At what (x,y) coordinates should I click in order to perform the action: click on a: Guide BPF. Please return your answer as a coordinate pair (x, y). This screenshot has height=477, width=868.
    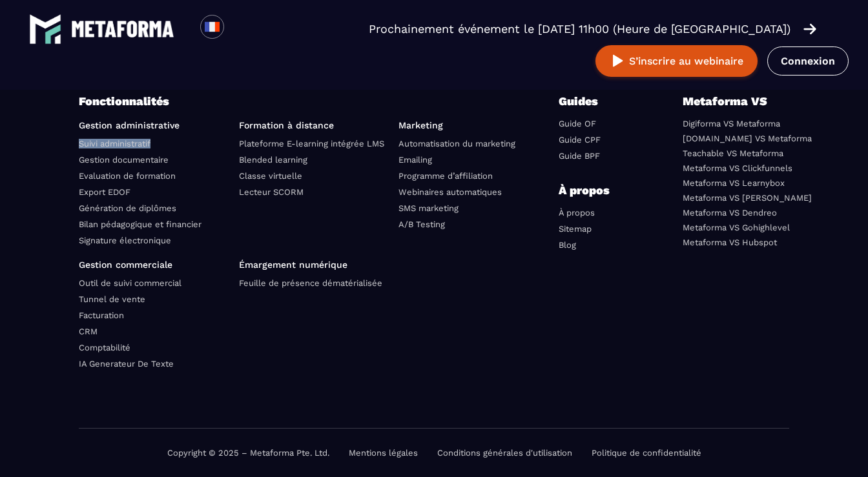
    Looking at the image, I should click on (579, 155).